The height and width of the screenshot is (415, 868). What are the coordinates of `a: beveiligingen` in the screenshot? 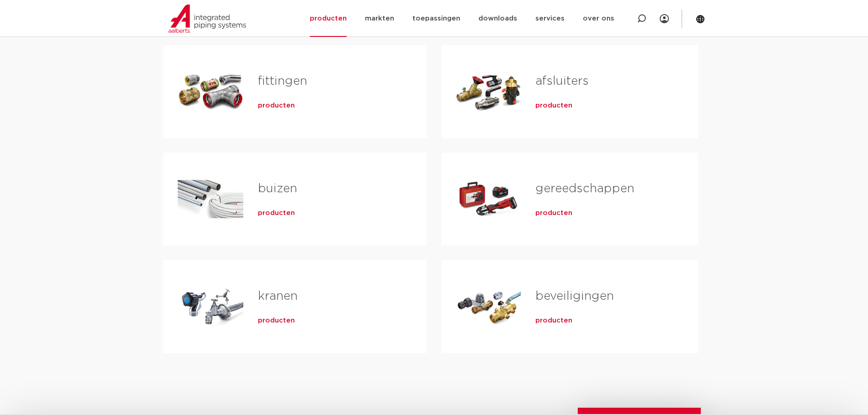 It's located at (574, 296).